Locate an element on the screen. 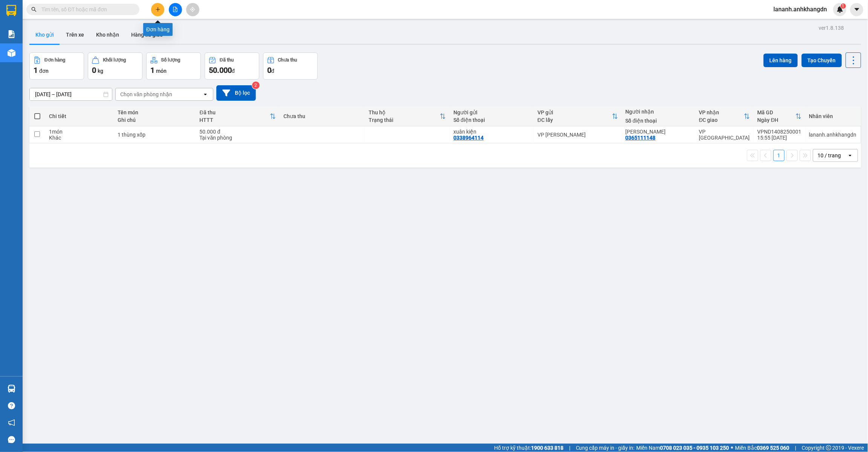 The height and width of the screenshot is (452, 868). div: Số lượng is located at coordinates (171, 60).